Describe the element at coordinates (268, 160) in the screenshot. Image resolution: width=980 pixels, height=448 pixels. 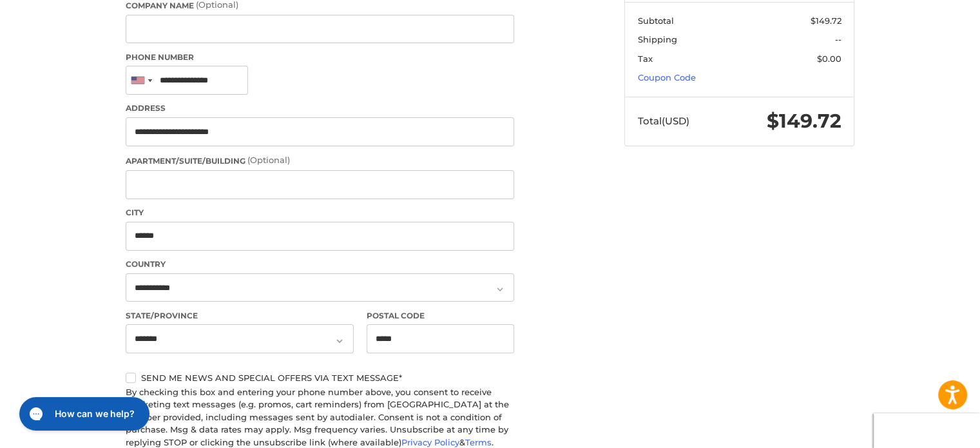
I see `small: (Optional)` at that location.